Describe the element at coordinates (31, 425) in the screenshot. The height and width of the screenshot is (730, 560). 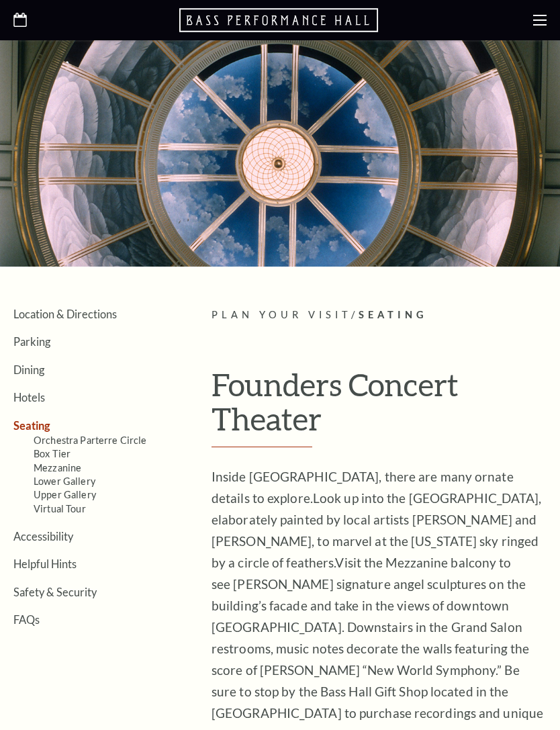
I see `a: Seating` at that location.